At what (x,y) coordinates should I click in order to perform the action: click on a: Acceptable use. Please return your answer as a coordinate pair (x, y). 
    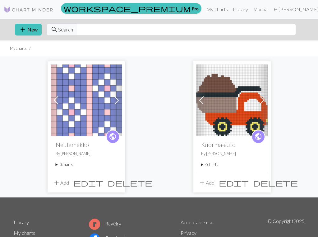
    Looking at the image, I should click on (197, 222).